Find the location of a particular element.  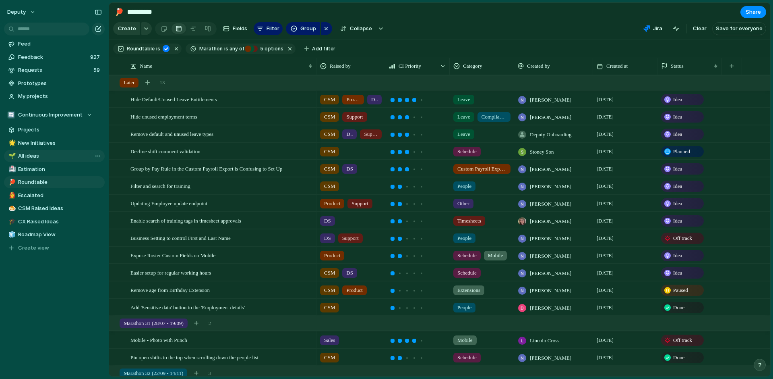

span: Group by Pay Rule in the Custom Payroll Export is Confusing to Set Up is located at coordinates (206, 168).